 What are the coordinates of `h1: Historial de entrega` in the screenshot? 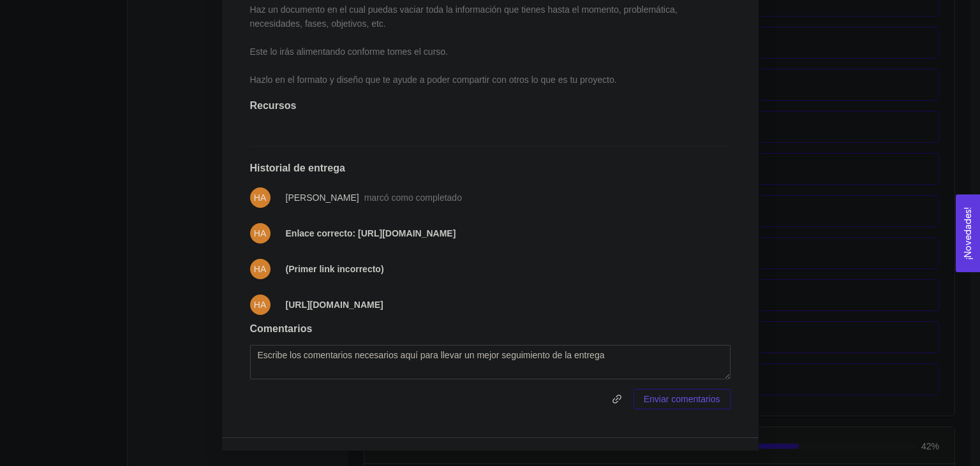 It's located at (490, 168).